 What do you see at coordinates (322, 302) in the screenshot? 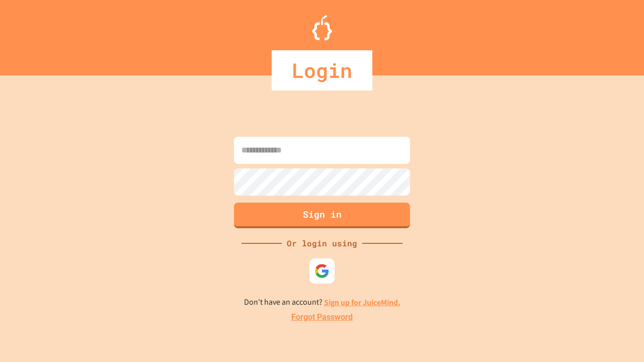
I see `p: Don't have an account?` at bounding box center [322, 302].